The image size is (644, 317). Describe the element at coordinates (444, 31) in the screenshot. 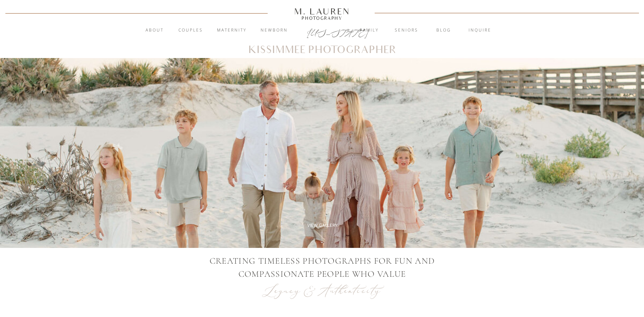

I see `nav: blog` at that location.